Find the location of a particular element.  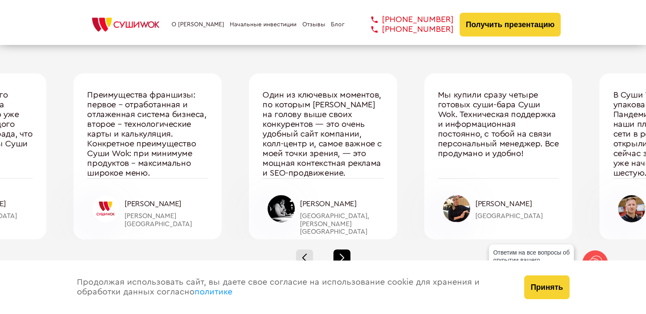

button: Получить презентацию is located at coordinates (510, 25).